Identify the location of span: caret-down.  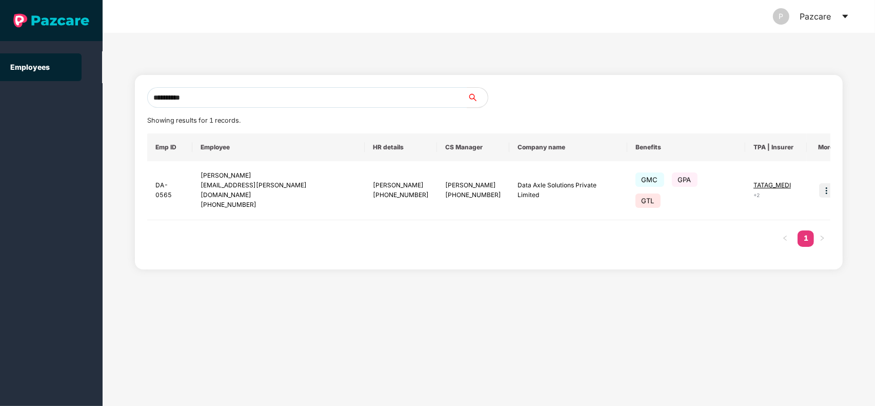
(846, 16).